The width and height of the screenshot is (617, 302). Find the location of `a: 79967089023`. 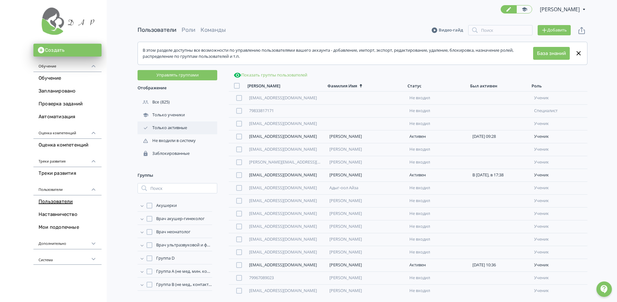

a: 79967089023 is located at coordinates (261, 278).